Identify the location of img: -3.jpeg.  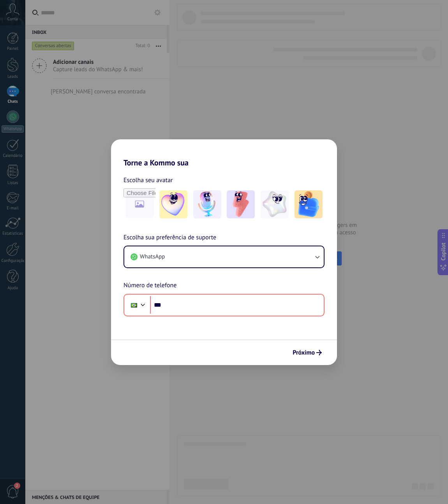
(241, 205).